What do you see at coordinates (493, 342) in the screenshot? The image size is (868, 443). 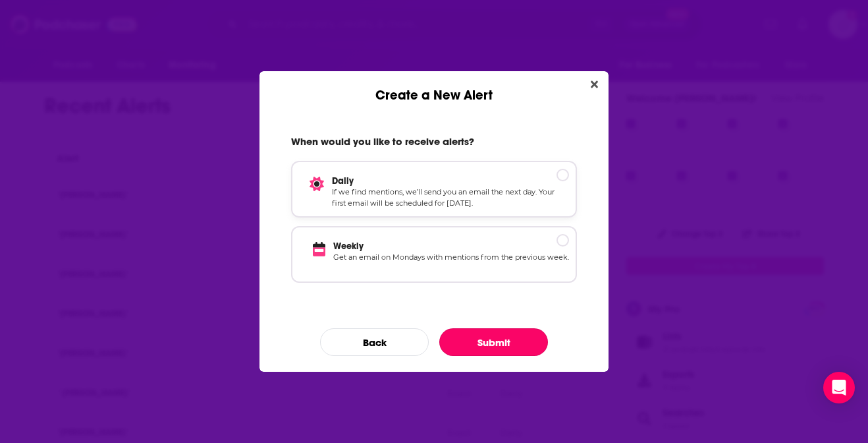 I see `button: Submit` at bounding box center [493, 342].